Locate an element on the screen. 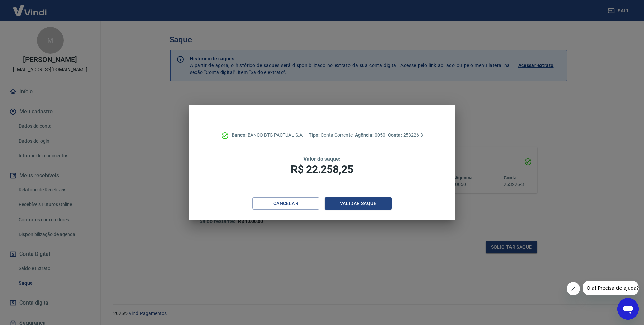  span: Olá! Precisa de ajuda? is located at coordinates (30, 7).